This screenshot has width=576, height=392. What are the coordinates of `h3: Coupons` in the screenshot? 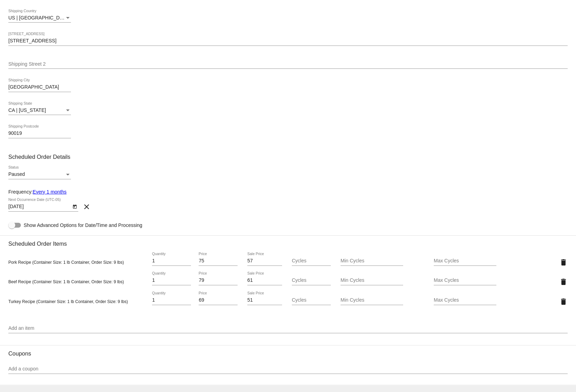 It's located at (288, 351).